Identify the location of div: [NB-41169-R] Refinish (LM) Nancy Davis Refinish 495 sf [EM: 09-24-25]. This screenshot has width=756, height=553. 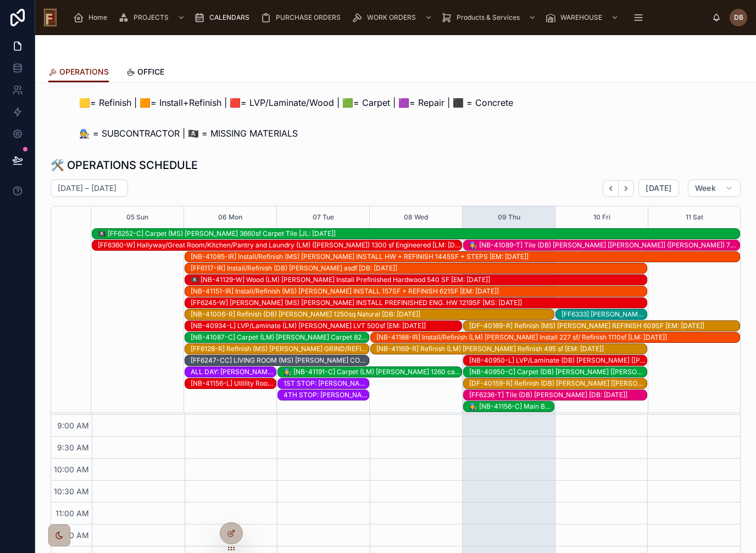
(511, 349).